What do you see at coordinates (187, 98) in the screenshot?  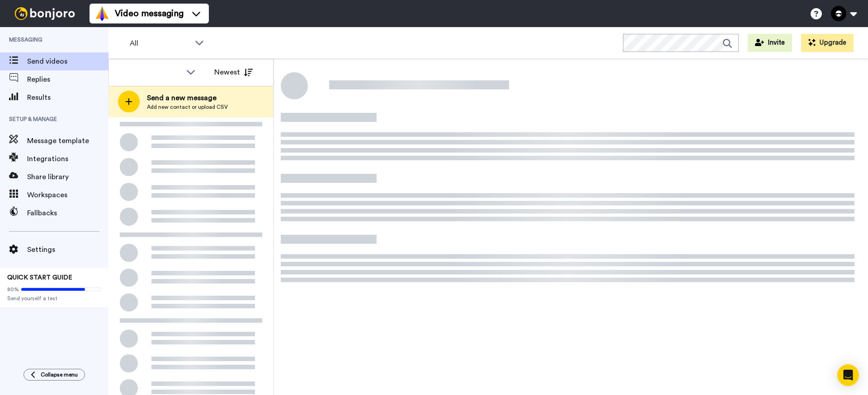 I see `span: Send a new message` at bounding box center [187, 98].